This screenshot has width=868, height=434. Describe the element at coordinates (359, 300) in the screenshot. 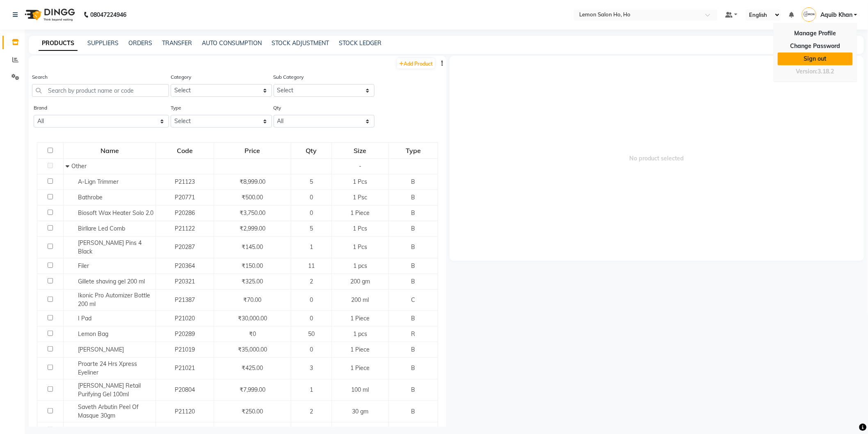

I see `span: 200 ml` at that location.